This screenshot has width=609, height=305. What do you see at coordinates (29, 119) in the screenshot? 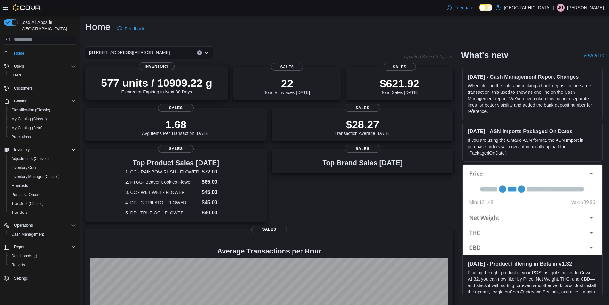
I see `a: My Catalog (Classic)` at bounding box center [29, 119].